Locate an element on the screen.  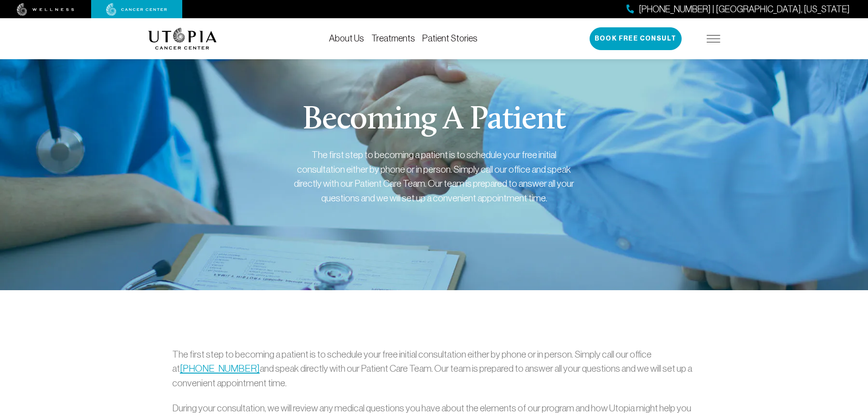
img: cancer center is located at coordinates (136, 9).